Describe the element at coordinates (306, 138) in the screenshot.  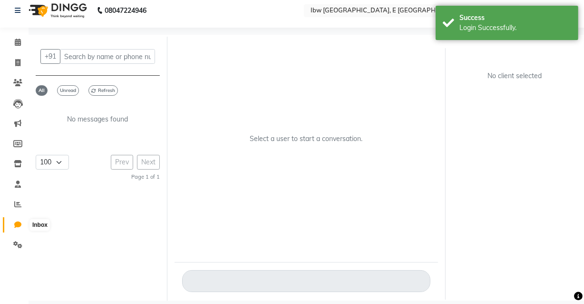
I see `p: Select a user to start a conversation.` at that location.